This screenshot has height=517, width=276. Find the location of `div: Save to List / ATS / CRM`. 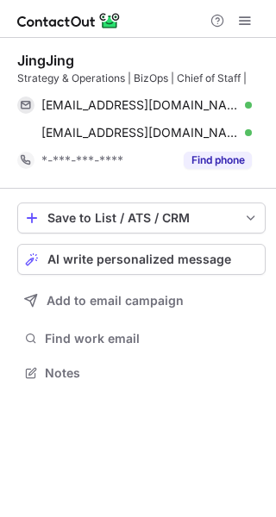

div: Save to List / ATS / CRM is located at coordinates (141, 218).